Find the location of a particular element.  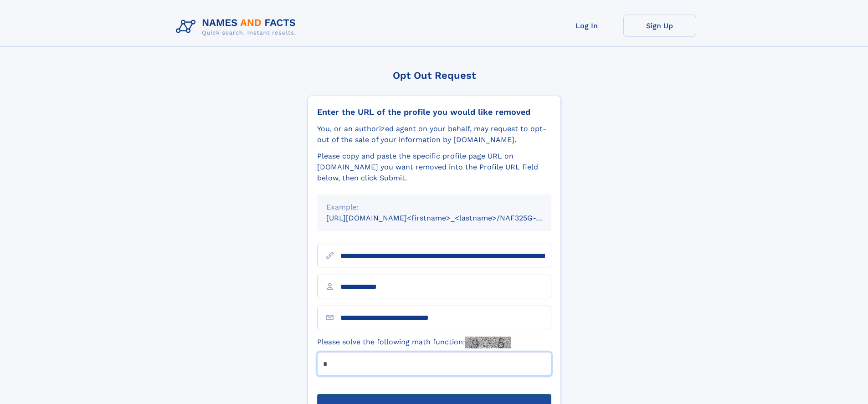

div: Opt Out Request is located at coordinates (434, 75).